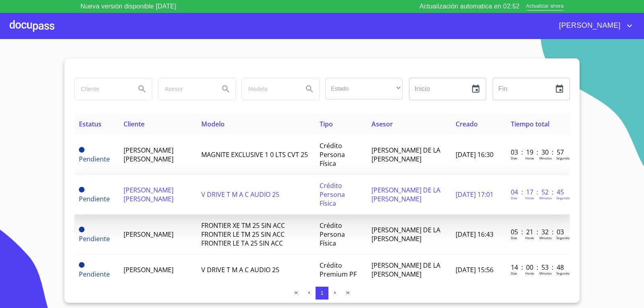 The width and height of the screenshot is (644, 308). What do you see at coordinates (322, 293) in the screenshot?
I see `span: 1` at bounding box center [322, 293].